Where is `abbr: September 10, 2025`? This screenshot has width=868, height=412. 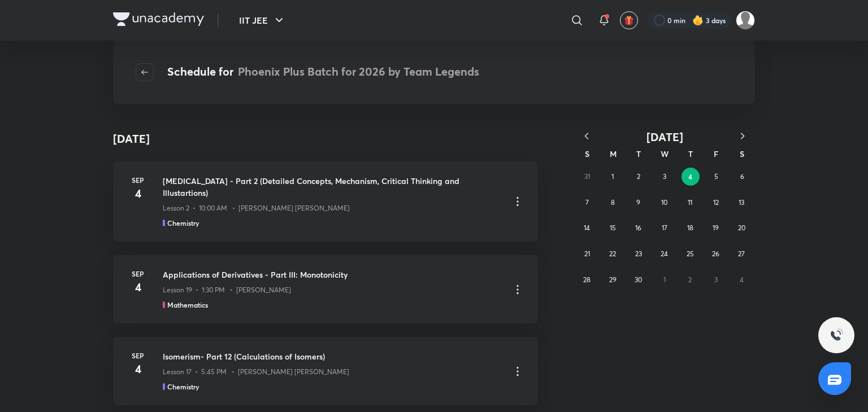 abbr: September 10, 2025 is located at coordinates (665, 202).